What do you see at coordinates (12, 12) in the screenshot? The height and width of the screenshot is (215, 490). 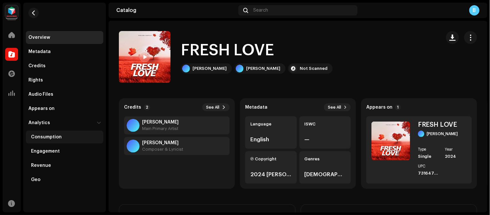 I see `img: feab3aad-9b62-475c-8caf-26f15a9573ee` at bounding box center [12, 12].